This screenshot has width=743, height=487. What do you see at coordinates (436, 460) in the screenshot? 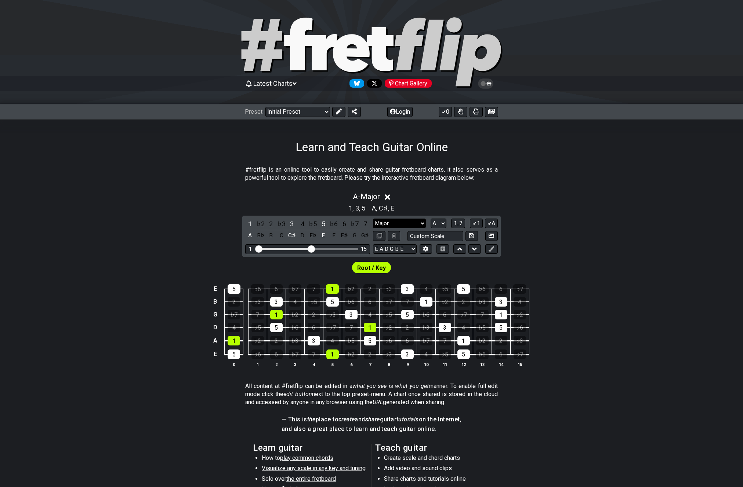
I see `li: Create scale and chord charts` at bounding box center [436, 460].